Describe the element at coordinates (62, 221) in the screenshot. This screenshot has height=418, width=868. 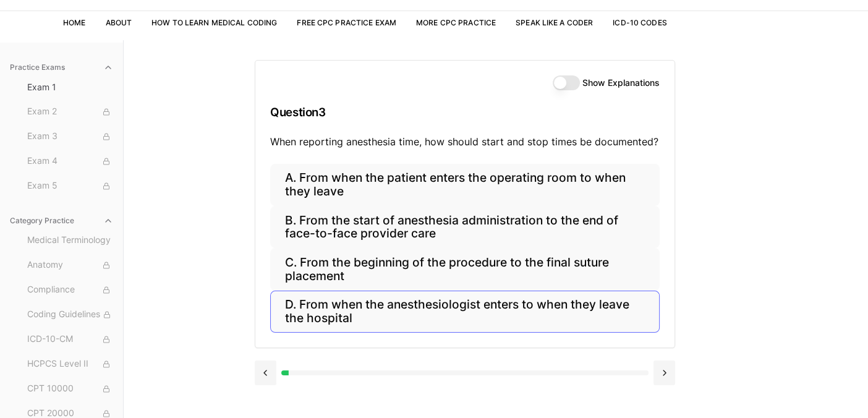
I see `button: Category Practice` at that location.